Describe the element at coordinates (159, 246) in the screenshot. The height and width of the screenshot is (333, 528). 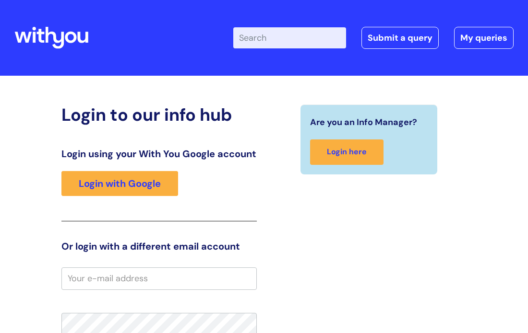
I see `h3: Or login with a different email account` at that location.